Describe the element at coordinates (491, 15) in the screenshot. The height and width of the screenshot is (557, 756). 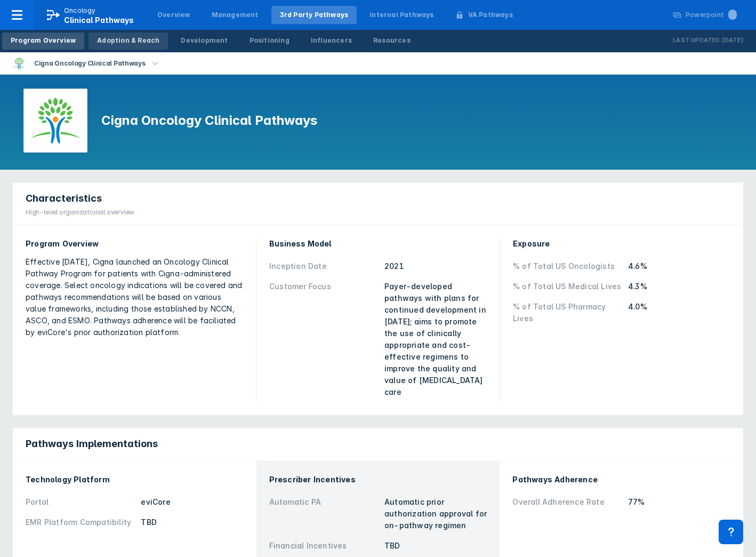
I see `div: VA Pathways` at that location.